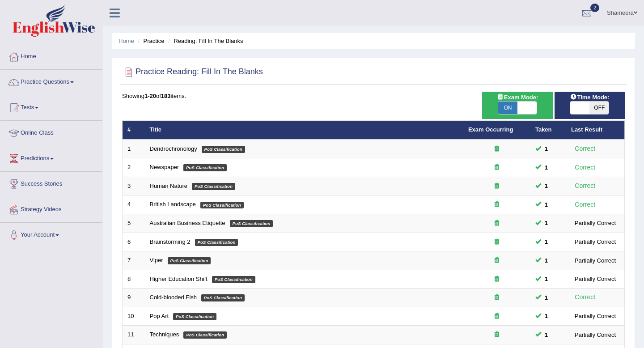 This screenshot has width=644, height=348. What do you see at coordinates (590, 97) in the screenshot?
I see `span: Time Mode:` at bounding box center [590, 97].